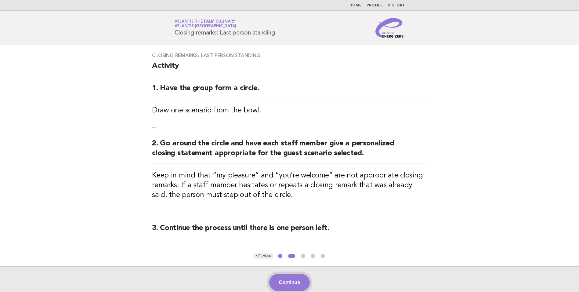 The width and height of the screenshot is (579, 292). I want to click on h3: Closing remarks: Last person standing, so click(289, 56).